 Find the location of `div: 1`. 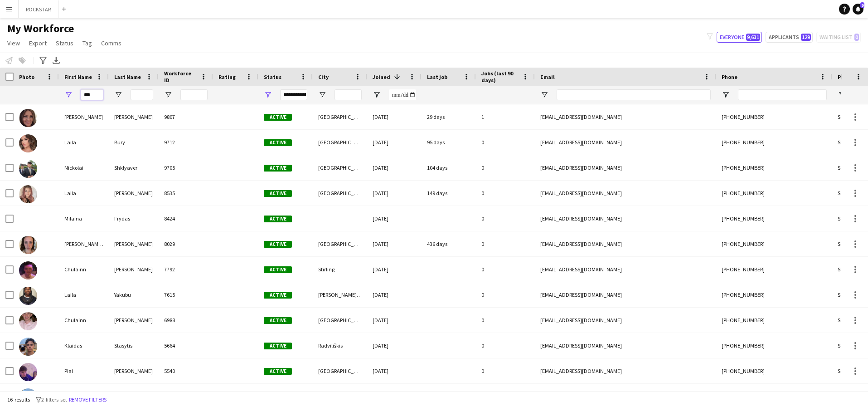

div: 1 is located at coordinates (505, 116).